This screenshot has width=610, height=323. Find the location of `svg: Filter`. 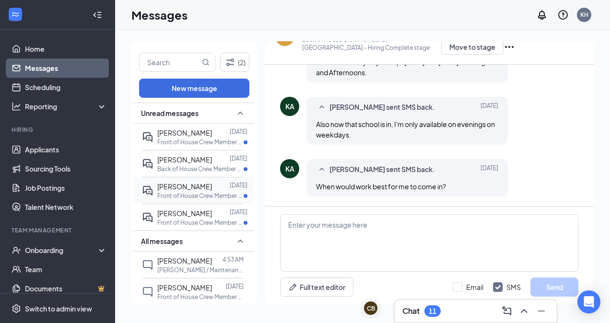

svg: Filter is located at coordinates (230, 62).